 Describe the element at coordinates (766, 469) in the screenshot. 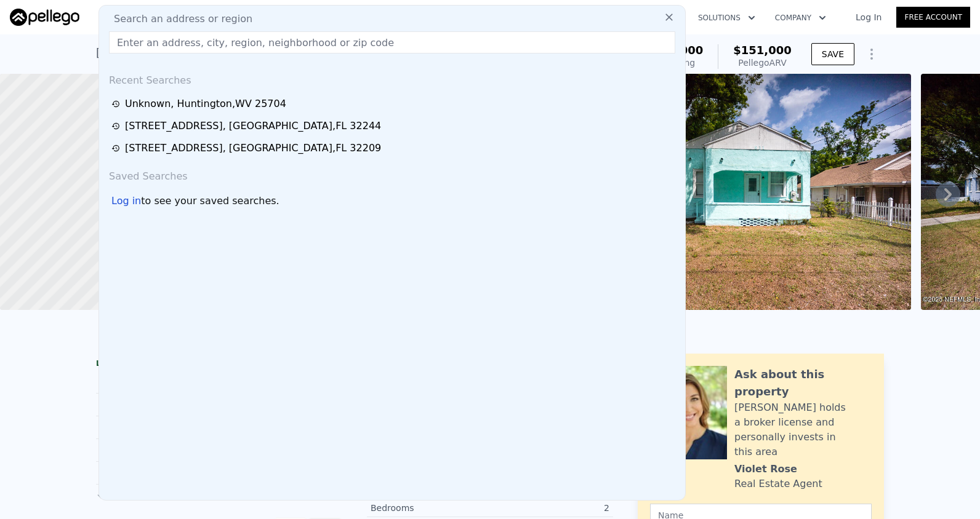

I see `div: Violet Rose` at that location.